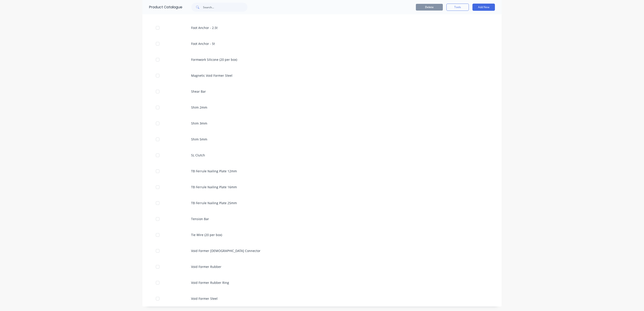  Describe the element at coordinates (322, 203) in the screenshot. I see `div: TB Ferrule Nailing Plate 25mm` at that location.